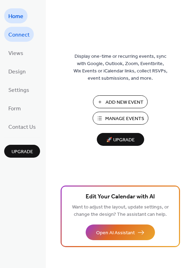 The width and height of the screenshot is (195, 268). What do you see at coordinates (22, 126) in the screenshot?
I see `a: Contact Us` at bounding box center [22, 126].